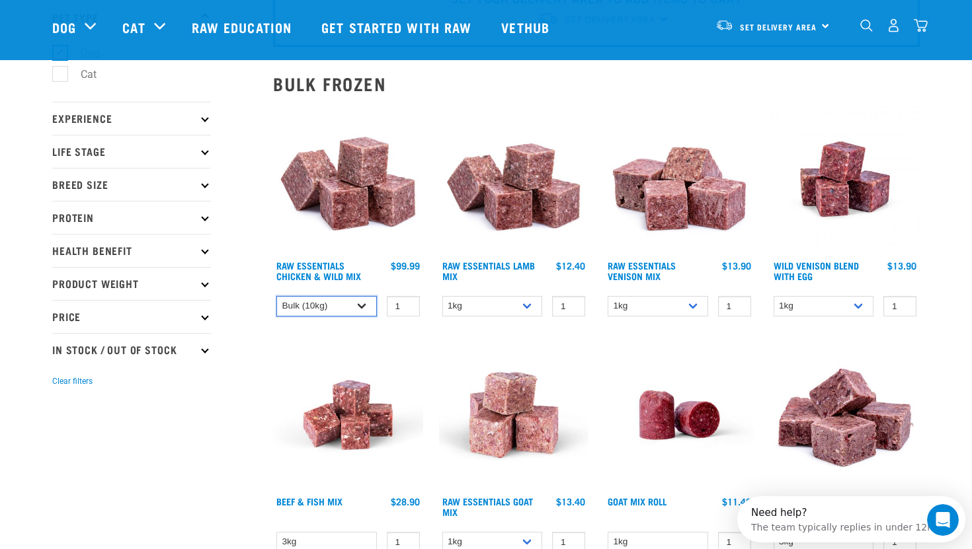  Describe the element at coordinates (570, 502) in the screenshot. I see `div: $13.40` at that location.